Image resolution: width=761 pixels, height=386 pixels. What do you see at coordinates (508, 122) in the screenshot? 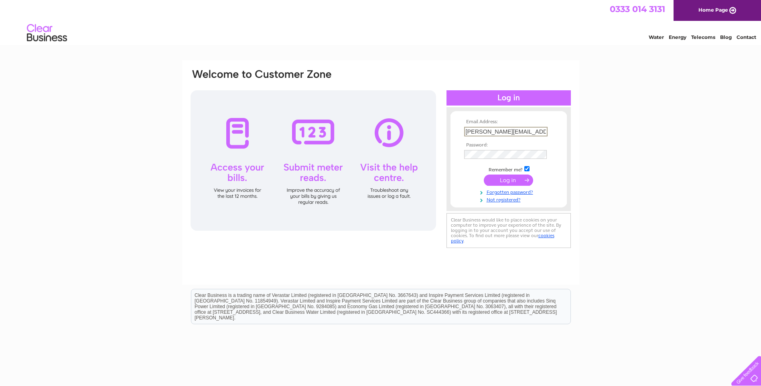
I see `th: Email Address:` at bounding box center [508, 122].